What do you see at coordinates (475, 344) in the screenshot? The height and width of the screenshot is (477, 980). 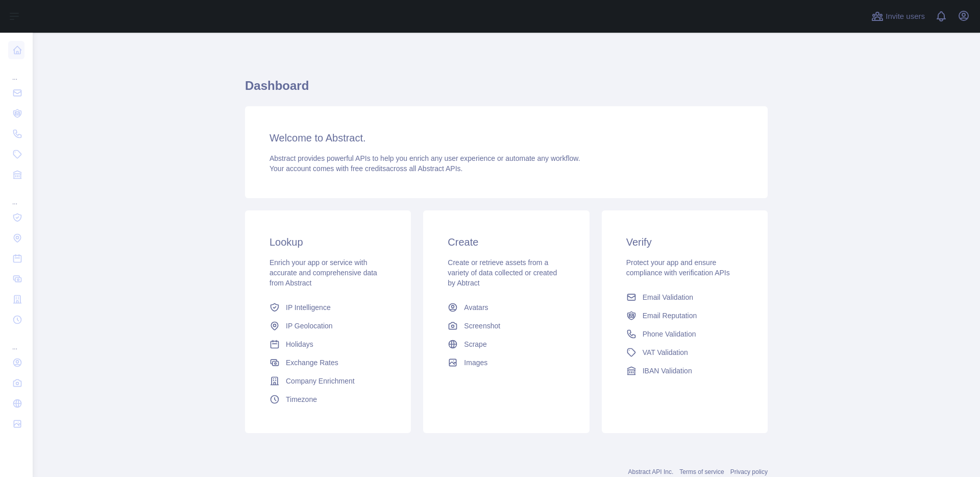 I see `span: Scrape` at bounding box center [475, 344].